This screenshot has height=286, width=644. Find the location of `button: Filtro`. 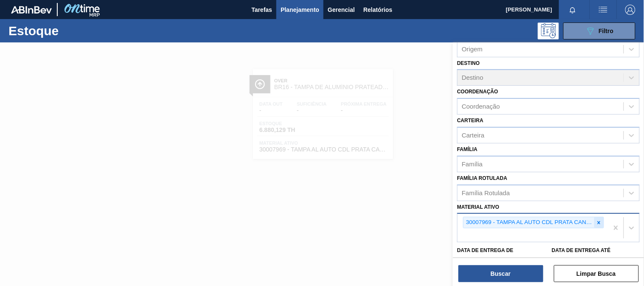

button: Filtro is located at coordinates (600, 31).